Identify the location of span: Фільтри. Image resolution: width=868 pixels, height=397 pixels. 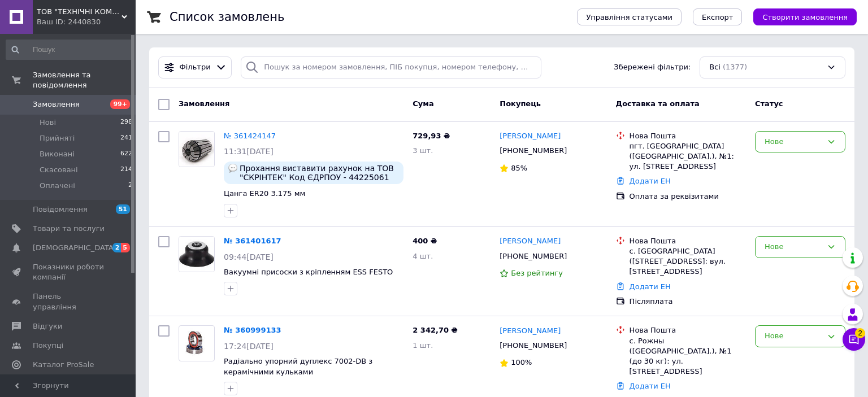
(195, 67).